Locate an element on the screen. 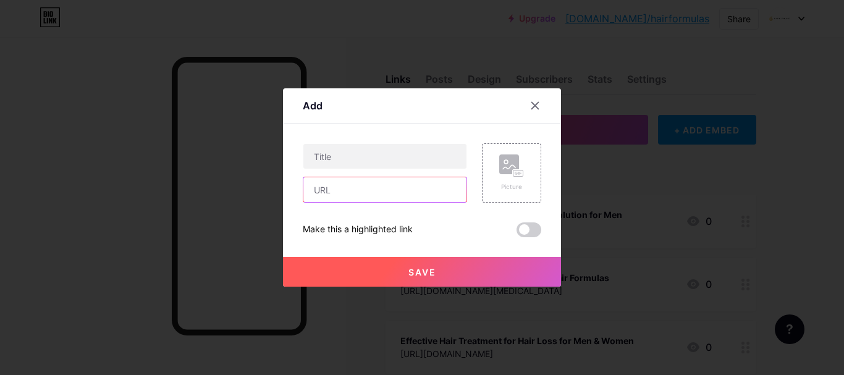 This screenshot has width=844, height=375. span: Save is located at coordinates (422, 272).